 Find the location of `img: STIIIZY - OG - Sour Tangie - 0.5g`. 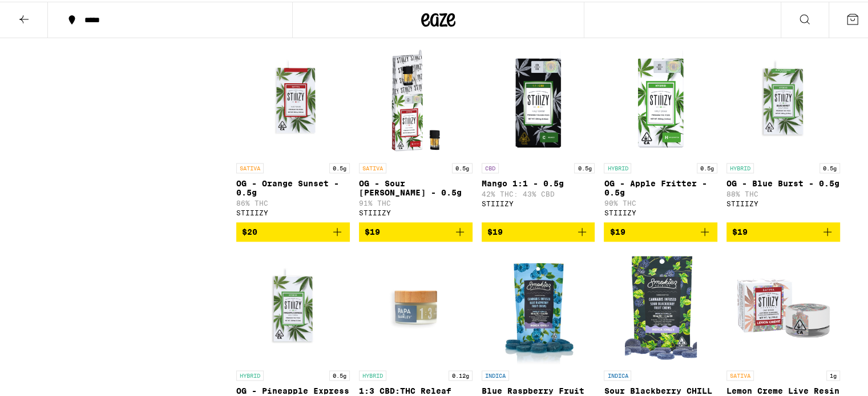

img: STIIIZY - OG - Sour Tangie - 0.5g is located at coordinates (415, 99).